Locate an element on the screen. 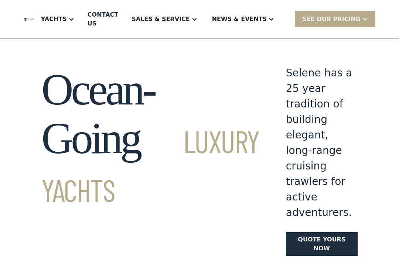  span: Luxury Yachts is located at coordinates (150, 165).